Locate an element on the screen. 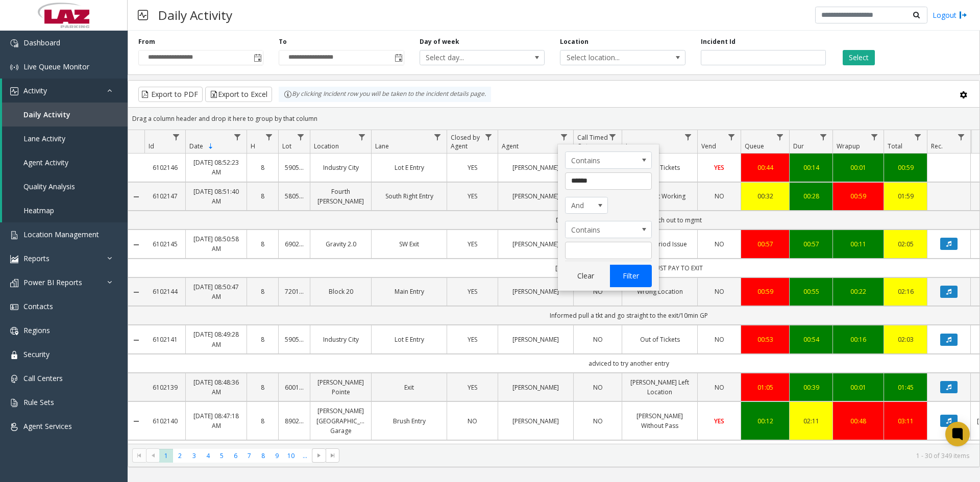 The image size is (980, 482). span: Go to the next page is located at coordinates (318, 456).